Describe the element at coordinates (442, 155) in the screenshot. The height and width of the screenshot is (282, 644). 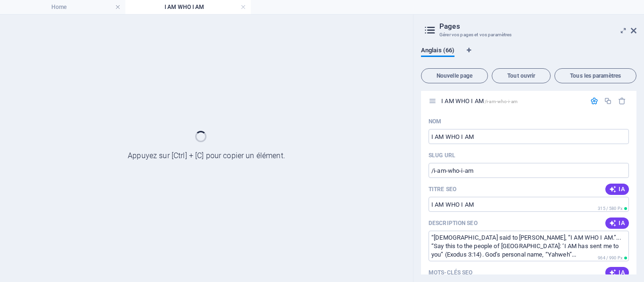
I see `p: SLUG URL` at that location.